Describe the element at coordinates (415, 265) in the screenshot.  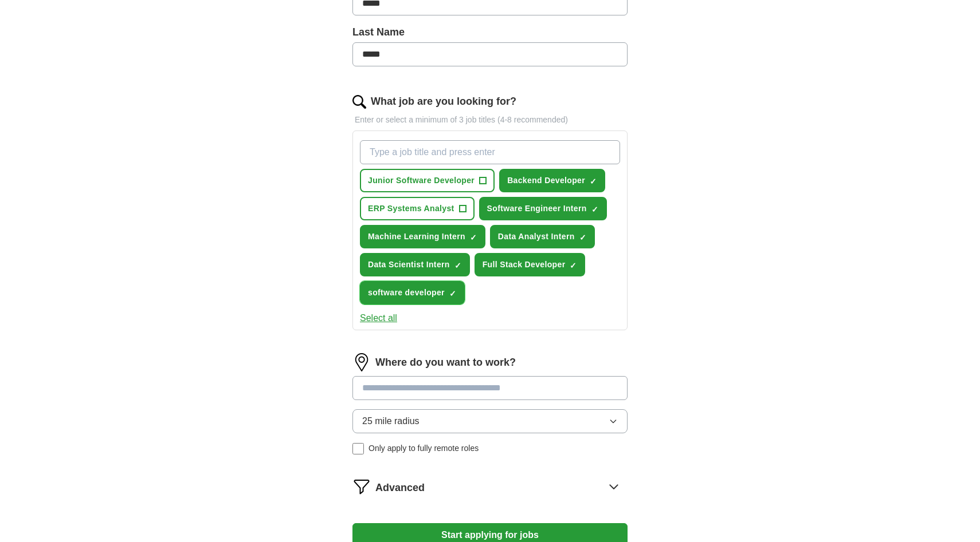
I see `button: Data Scientist Intern✓` at that location.